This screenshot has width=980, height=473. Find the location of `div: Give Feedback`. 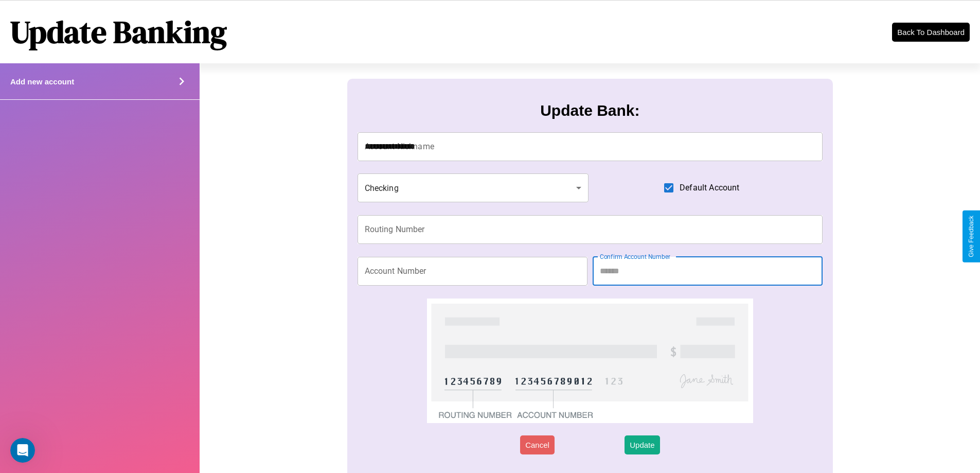

div: Give Feedback is located at coordinates (971, 236).